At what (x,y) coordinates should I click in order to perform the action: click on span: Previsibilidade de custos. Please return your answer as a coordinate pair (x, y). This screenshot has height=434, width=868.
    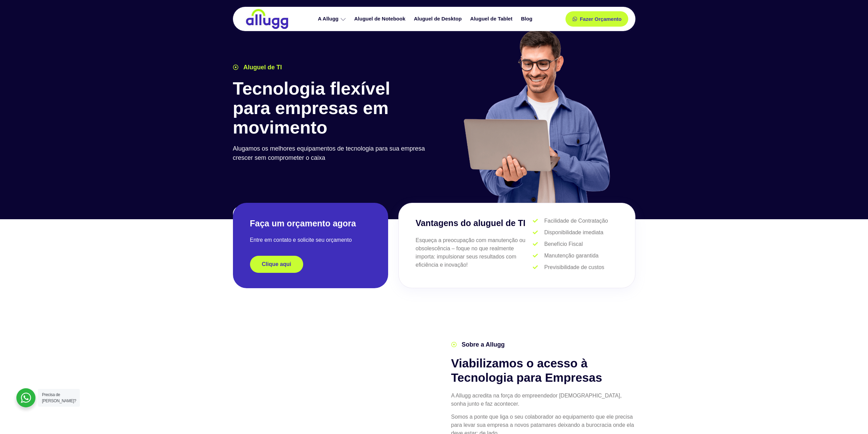
    Looking at the image, I should click on (573, 267).